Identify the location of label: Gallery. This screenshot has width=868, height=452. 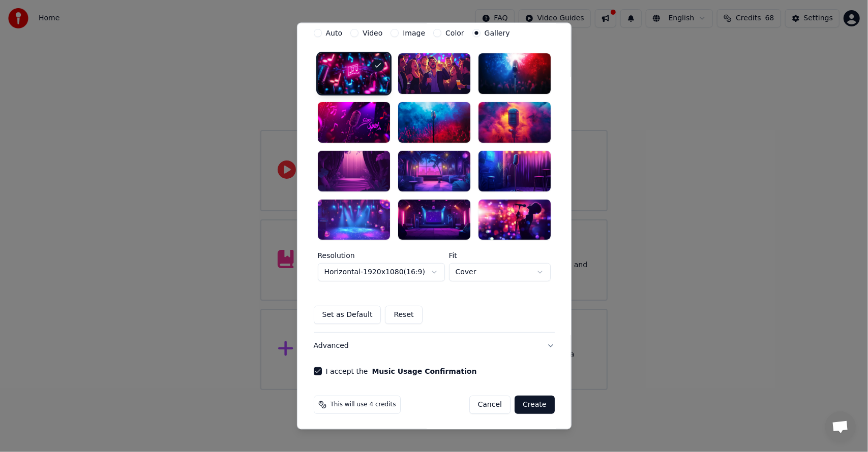
(497, 32).